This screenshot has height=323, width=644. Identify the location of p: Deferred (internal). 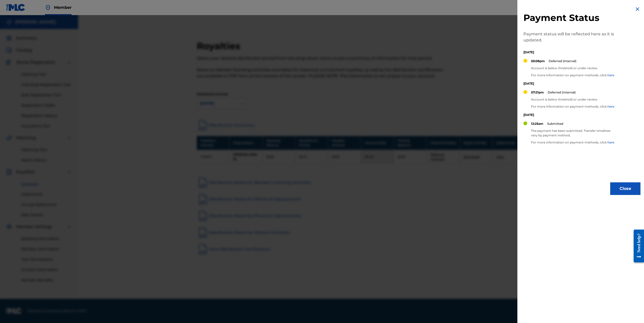
(563, 61).